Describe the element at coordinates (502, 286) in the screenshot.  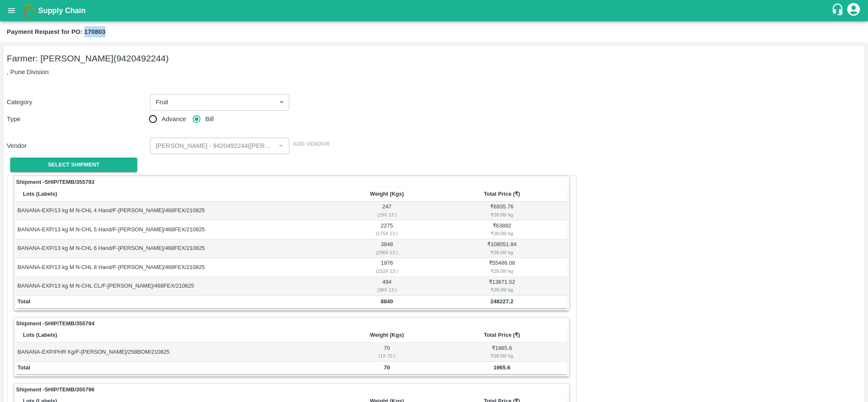
I see `td: ₹ 13871.52` at that location.